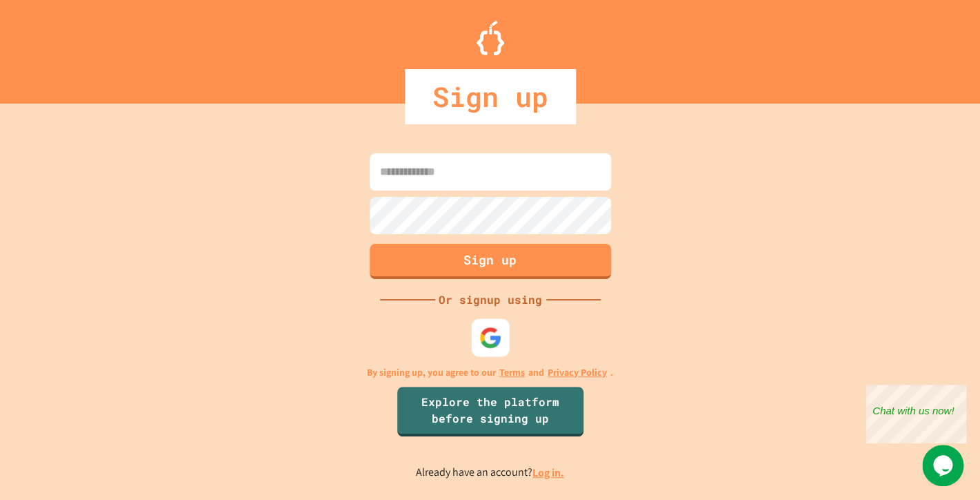 This screenshot has width=980, height=500. I want to click on p: By signing up, you agree to our and ., so click(490, 372).